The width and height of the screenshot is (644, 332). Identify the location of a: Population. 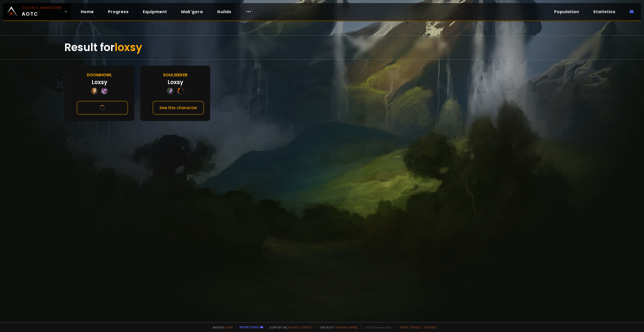
(566, 12).